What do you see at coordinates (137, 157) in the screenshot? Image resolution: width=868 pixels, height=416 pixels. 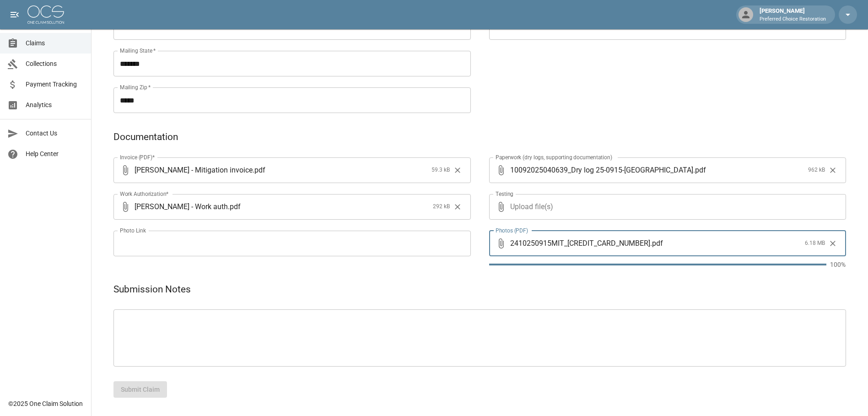 I see `label: Invoice (PDF)*` at bounding box center [137, 157].